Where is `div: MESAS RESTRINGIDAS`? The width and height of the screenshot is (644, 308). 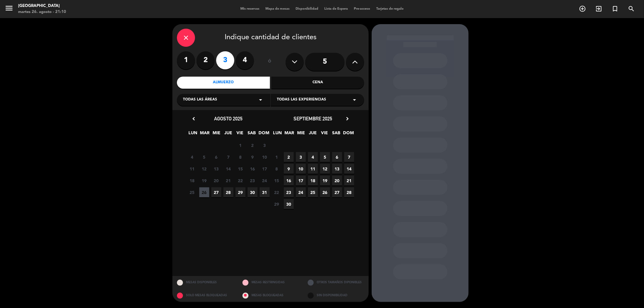 div: MESAS RESTRINGIDAS is located at coordinates (270, 282).